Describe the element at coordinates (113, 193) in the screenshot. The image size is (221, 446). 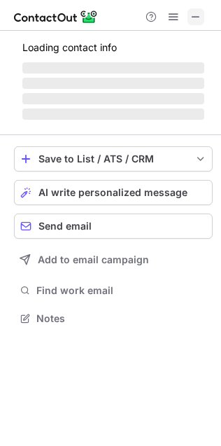
I see `span: AI write personalized message` at that location.